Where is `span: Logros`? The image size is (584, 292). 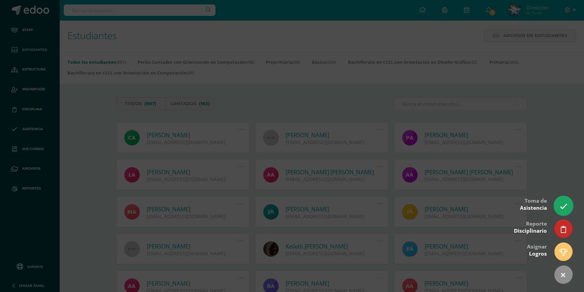
span: Logros is located at coordinates (538, 253).